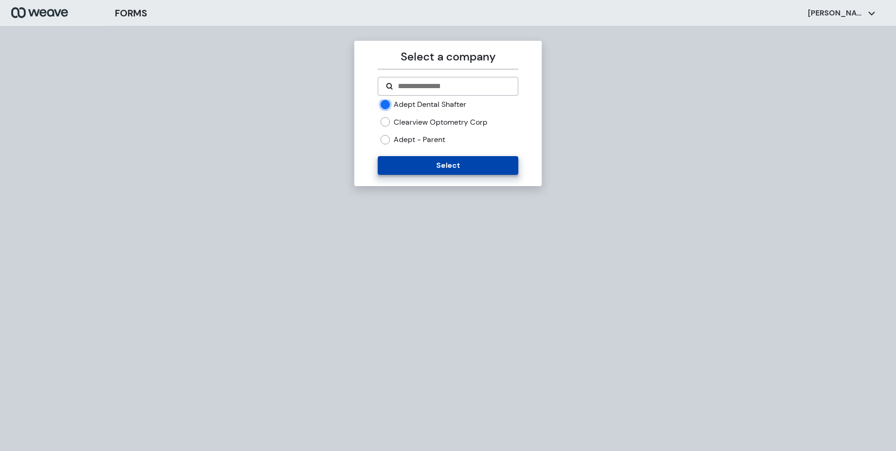  Describe the element at coordinates (448, 57) in the screenshot. I see `p: Select a company` at that location.